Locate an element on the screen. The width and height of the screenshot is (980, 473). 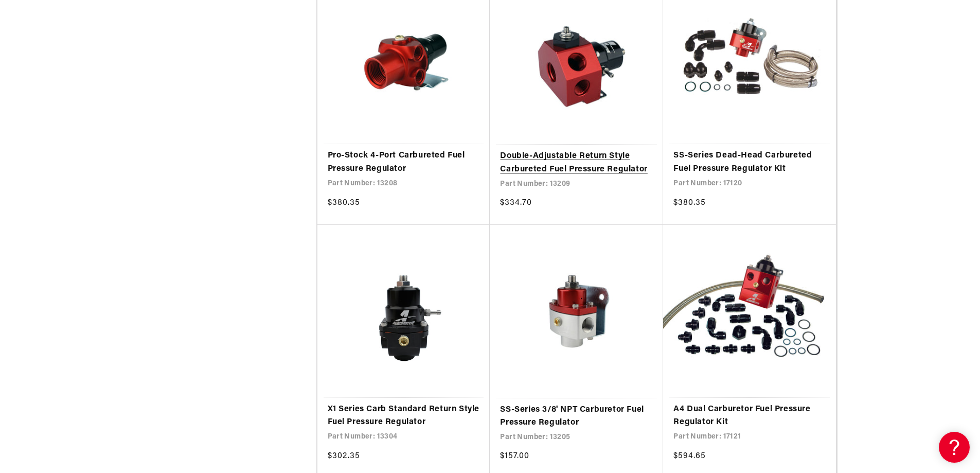
a: Double-Adjustable Return Style Carbureted Fuel Pressure Regulator is located at coordinates (576, 163).